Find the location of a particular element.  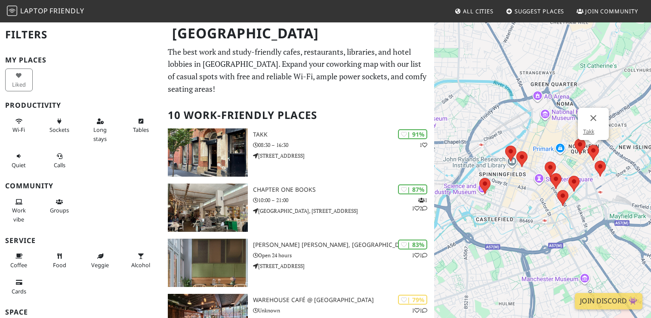

a: LaptopFriendly LaptopFriendly is located at coordinates (46, 11).